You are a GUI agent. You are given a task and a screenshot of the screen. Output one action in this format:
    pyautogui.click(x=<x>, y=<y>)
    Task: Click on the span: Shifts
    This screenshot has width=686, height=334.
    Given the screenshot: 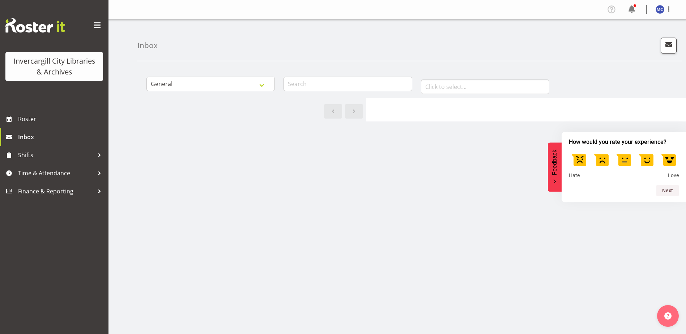 What is the action you would take?
    pyautogui.click(x=56, y=155)
    